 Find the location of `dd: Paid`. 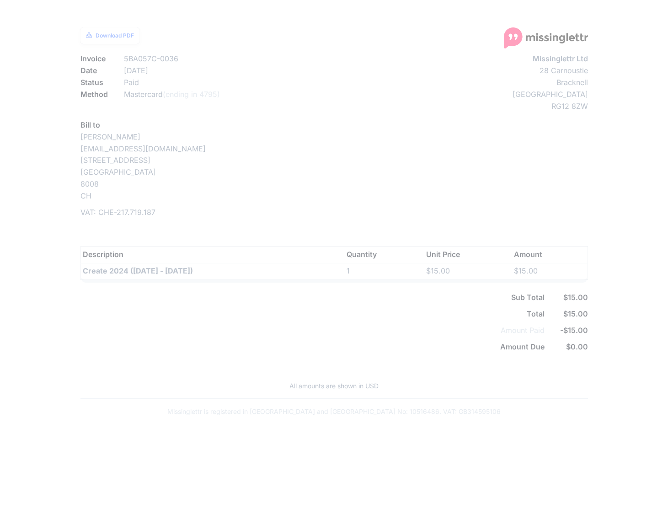

dd: Paid is located at coordinates (225, 83).